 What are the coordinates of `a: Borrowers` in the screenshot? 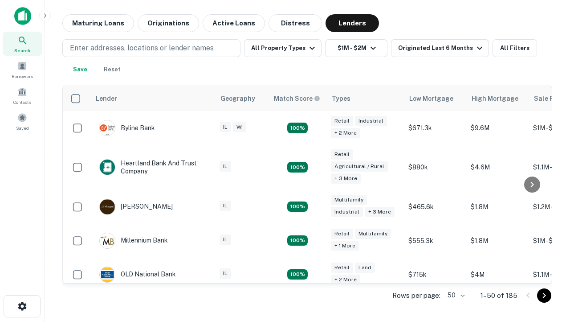 It's located at (22, 70).